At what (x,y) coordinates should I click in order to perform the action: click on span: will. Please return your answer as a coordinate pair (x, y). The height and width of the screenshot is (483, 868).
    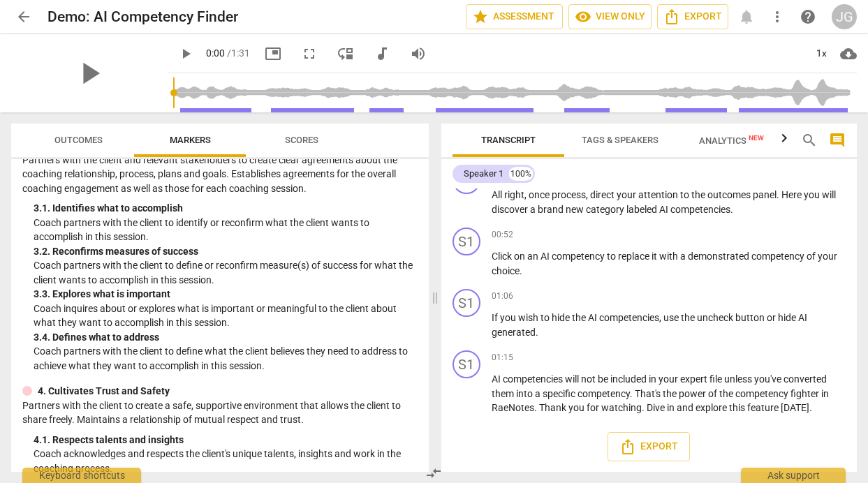
    Looking at the image, I should click on (828, 195).